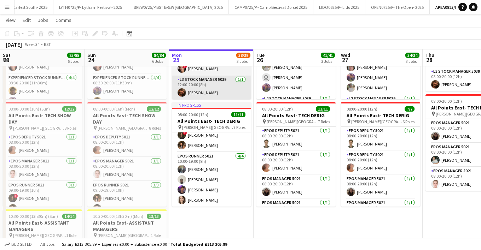  Describe the element at coordinates (260, 60) in the screenshot. I see `span: 26` at that location.